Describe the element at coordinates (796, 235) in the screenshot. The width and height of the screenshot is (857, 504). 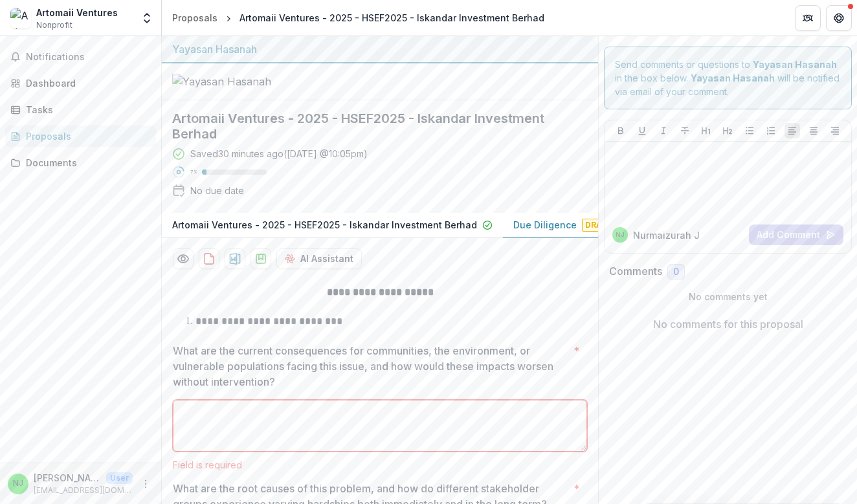
I see `button: Add Comment` at that location.